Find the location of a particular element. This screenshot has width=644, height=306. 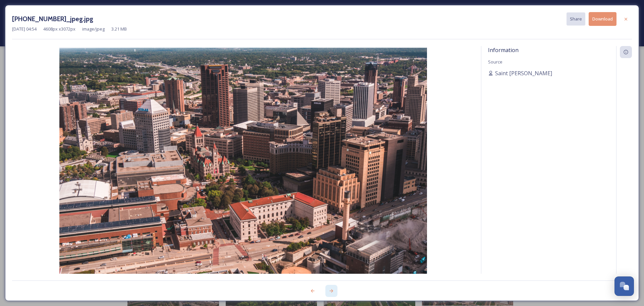

span: 3.21 MB is located at coordinates (119, 29).